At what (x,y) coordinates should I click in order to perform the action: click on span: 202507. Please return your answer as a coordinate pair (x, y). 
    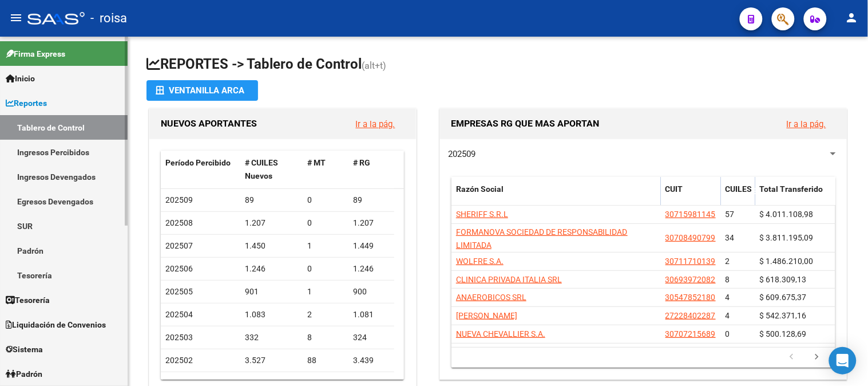
    Looking at the image, I should click on (179, 246).